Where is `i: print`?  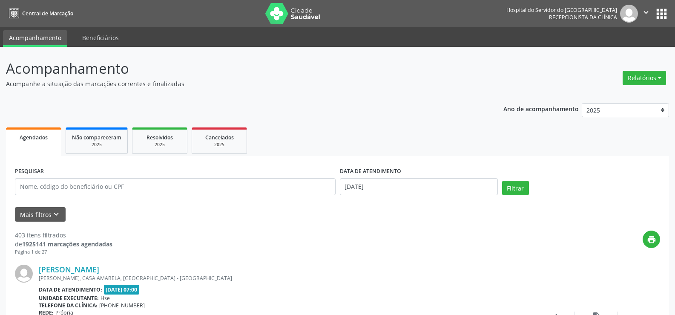
i: print is located at coordinates (652, 239).